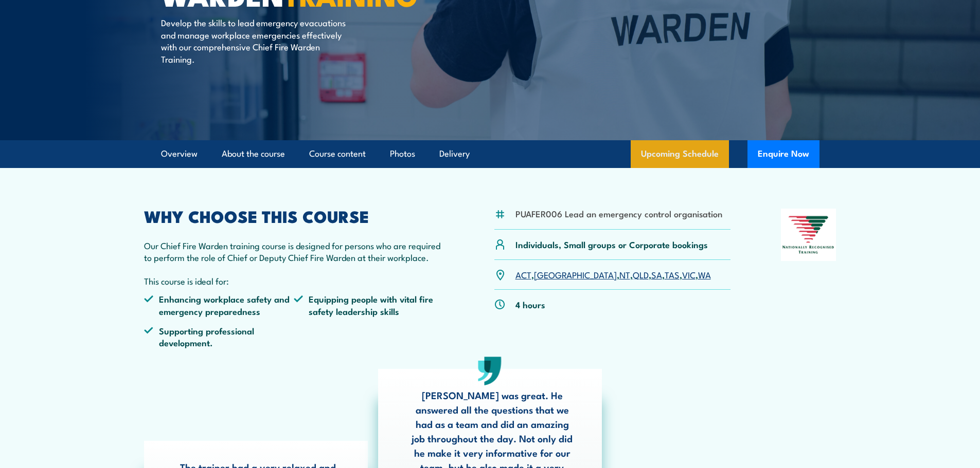 Image resolution: width=980 pixels, height=468 pixels. Describe the element at coordinates (219, 337) in the screenshot. I see `li: Supporting professional development.` at that location.